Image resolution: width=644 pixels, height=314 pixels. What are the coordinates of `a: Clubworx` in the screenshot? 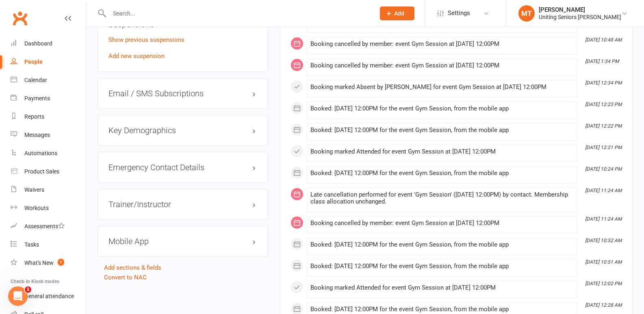 It's located at (20, 18).